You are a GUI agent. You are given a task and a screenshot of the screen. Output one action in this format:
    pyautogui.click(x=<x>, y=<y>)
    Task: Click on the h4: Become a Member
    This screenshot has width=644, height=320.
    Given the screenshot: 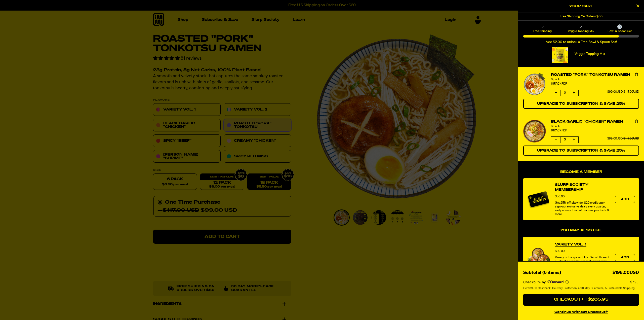 What is the action you would take?
    pyautogui.click(x=581, y=172)
    